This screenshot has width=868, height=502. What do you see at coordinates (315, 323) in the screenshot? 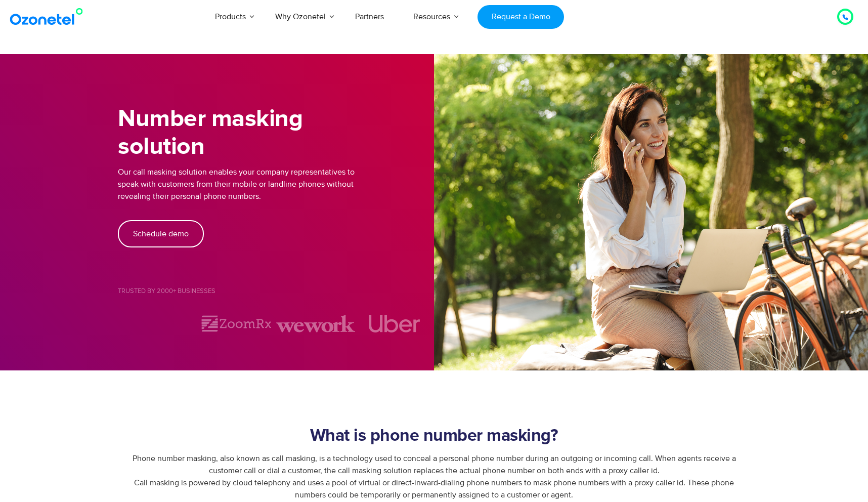
I see `img: wework.svg` at bounding box center [315, 323].